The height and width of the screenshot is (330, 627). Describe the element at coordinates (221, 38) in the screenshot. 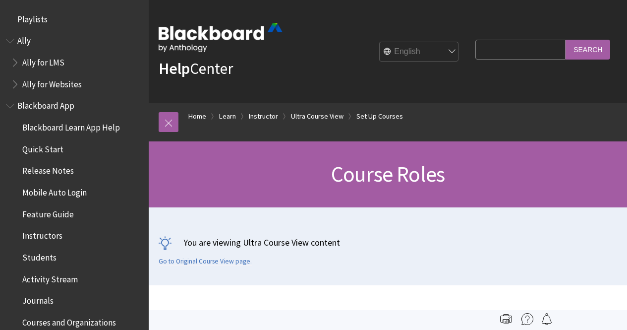

I see `img: Blackboard by Anthology` at that location.